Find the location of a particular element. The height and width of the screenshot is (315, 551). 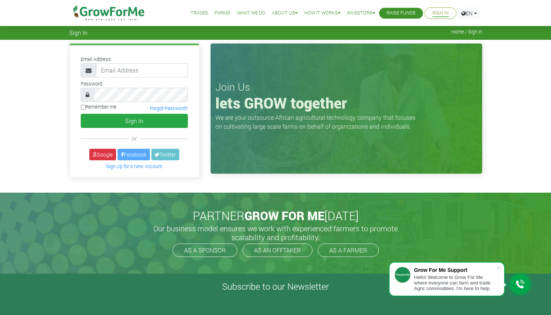

label: Password: is located at coordinates (92, 84).